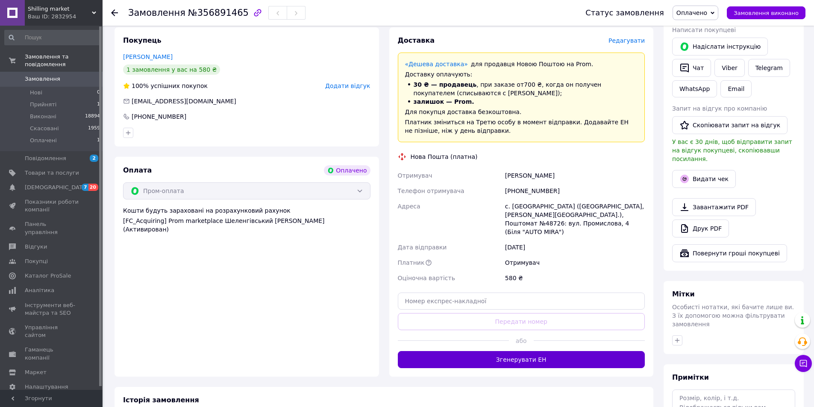 Image resolution: width=814 pixels, height=407 pixels. What do you see at coordinates (766, 13) in the screenshot?
I see `span: Замовлення виконано` at bounding box center [766, 13].